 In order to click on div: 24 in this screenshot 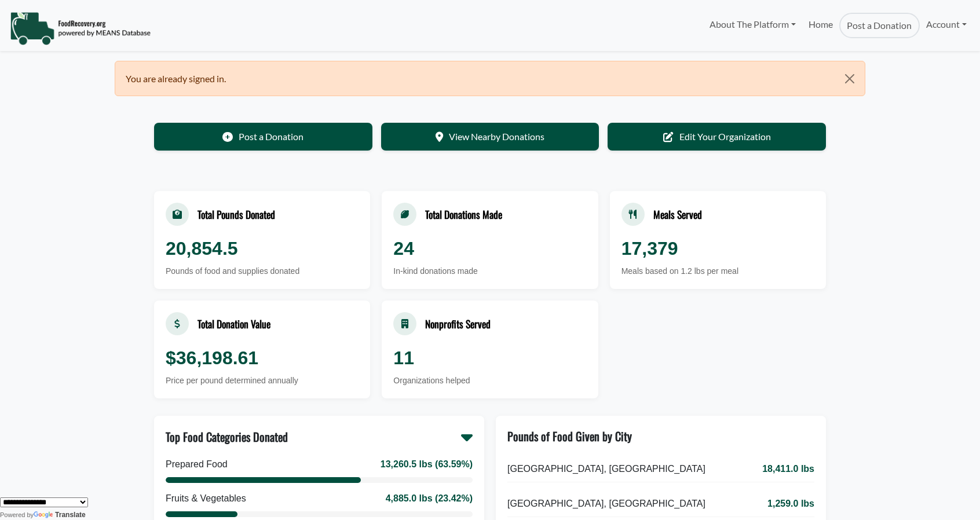, I will do `click(489, 248)`.